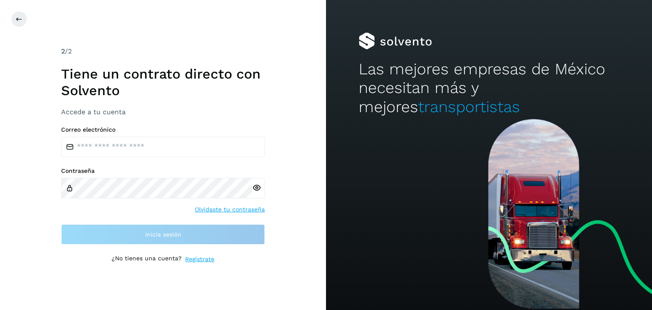 The width and height of the screenshot is (652, 310). I want to click on button: Inicia sesión, so click(163, 234).